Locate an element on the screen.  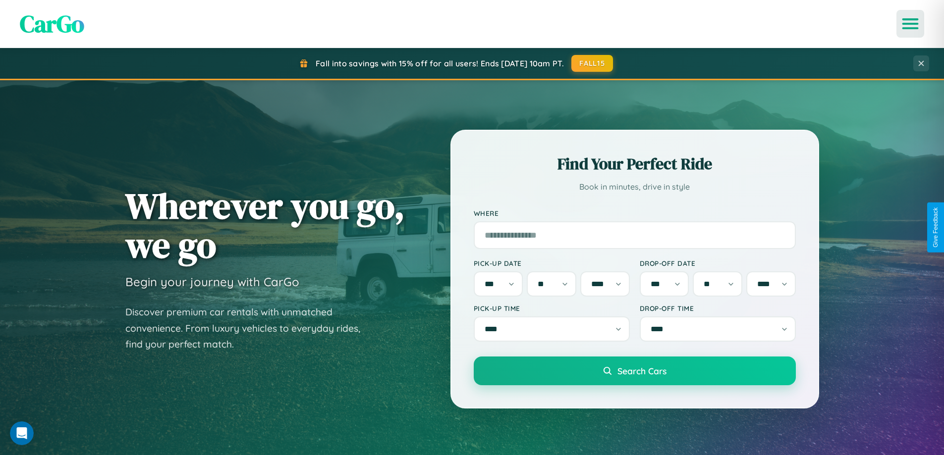
span: CarGo is located at coordinates (52, 24).